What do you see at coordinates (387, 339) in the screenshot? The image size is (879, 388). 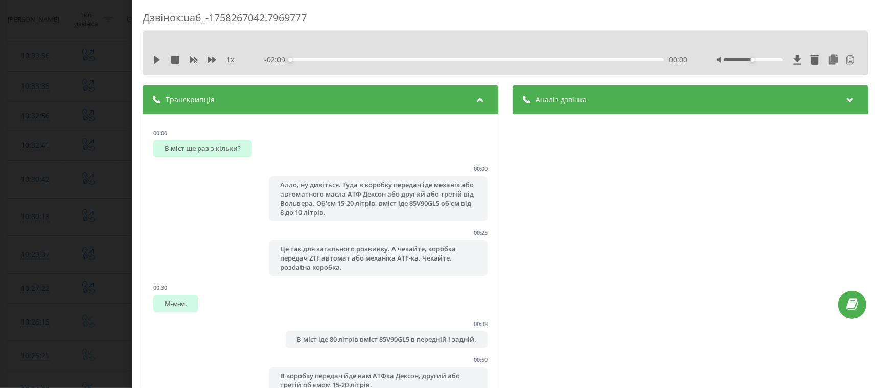 I see `div: В міст іде 80 літрів вміст 85V90GL5 в передній і задній.` at bounding box center [387, 339].